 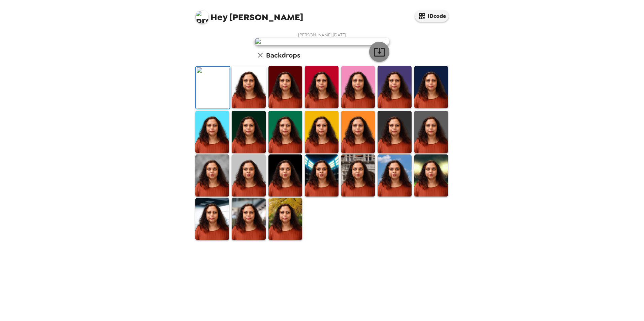 I want to click on span: Hey, so click(x=219, y=17).